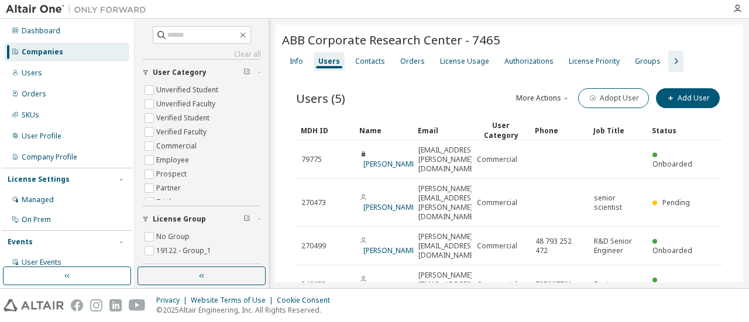 This screenshot has width=749, height=322. What do you see at coordinates (307, 301) in the screenshot?
I see `div: Cookie Consent` at bounding box center [307, 301].